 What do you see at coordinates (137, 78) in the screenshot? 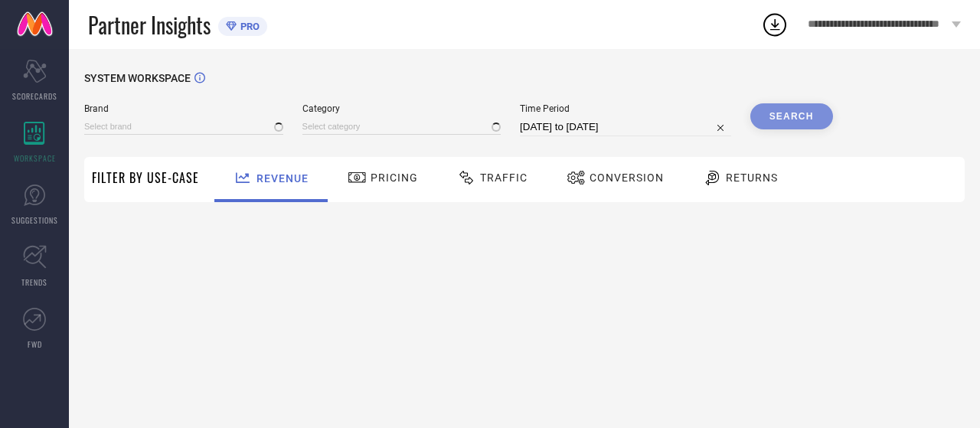
I see `span: SYSTEM WORKSPACE` at bounding box center [137, 78].